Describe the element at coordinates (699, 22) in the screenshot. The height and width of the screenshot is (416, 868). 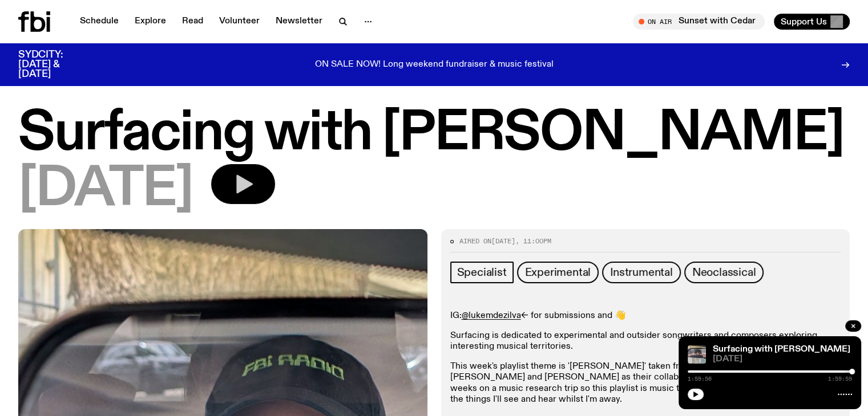
I see `button: On AirSunset with Cedar` at that location.